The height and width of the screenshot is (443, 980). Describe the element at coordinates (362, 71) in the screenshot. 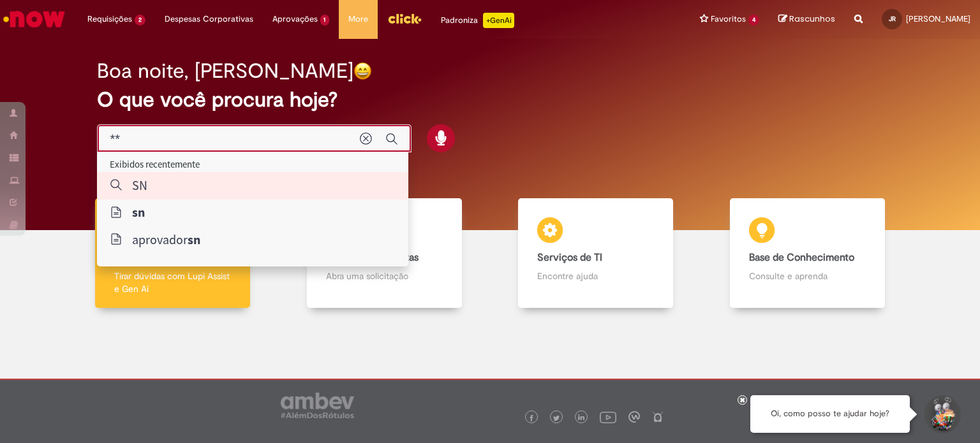

I see `img: happy-face.png` at that location.